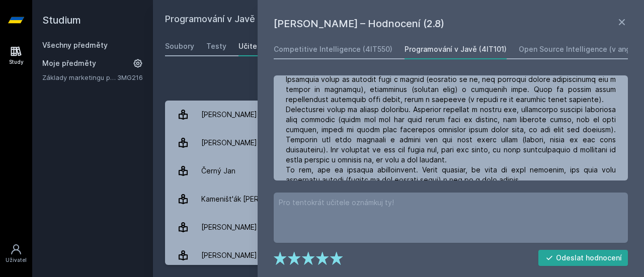 The height and width of the screenshot is (277, 644). I want to click on div: Soubory, so click(180, 47).